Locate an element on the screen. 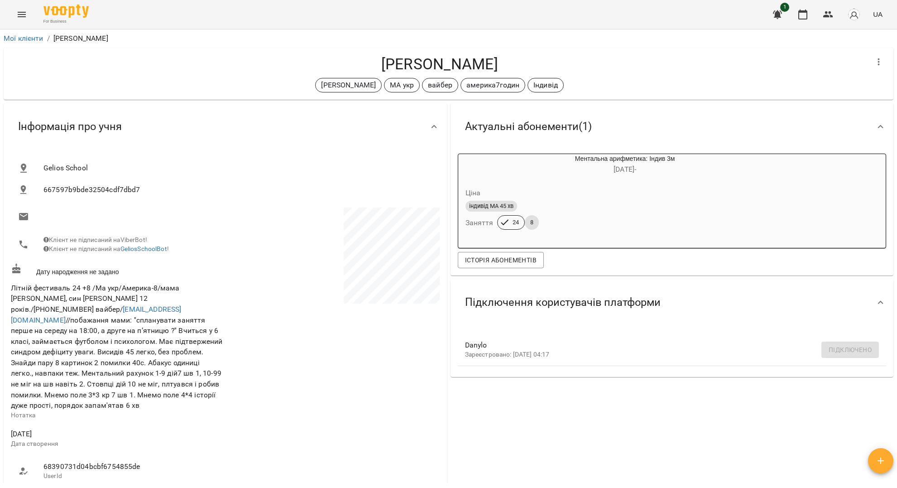  span: Клієнт не підписаний на ! is located at coordinates (106, 249).